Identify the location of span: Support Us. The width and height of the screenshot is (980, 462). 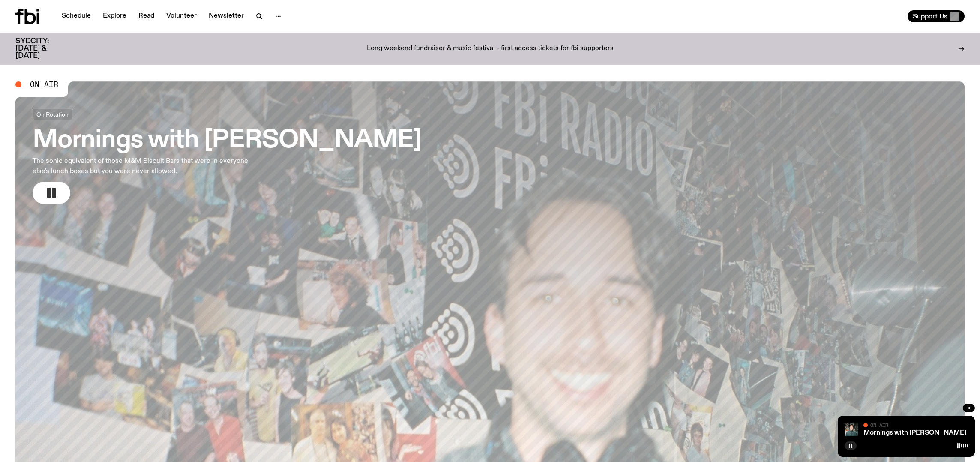
(930, 16).